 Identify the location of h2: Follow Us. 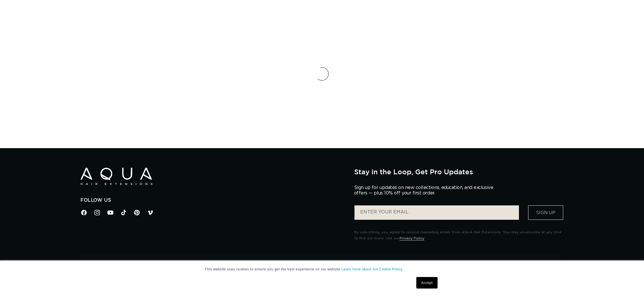
(213, 200).